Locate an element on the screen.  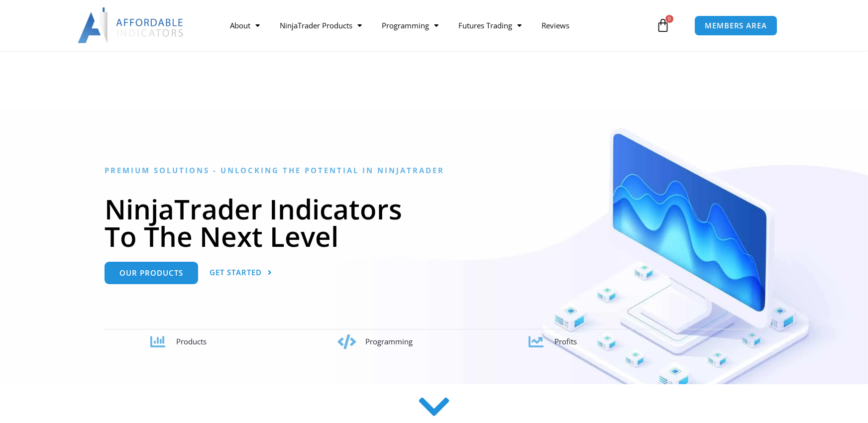
span: Programming is located at coordinates (389, 341).